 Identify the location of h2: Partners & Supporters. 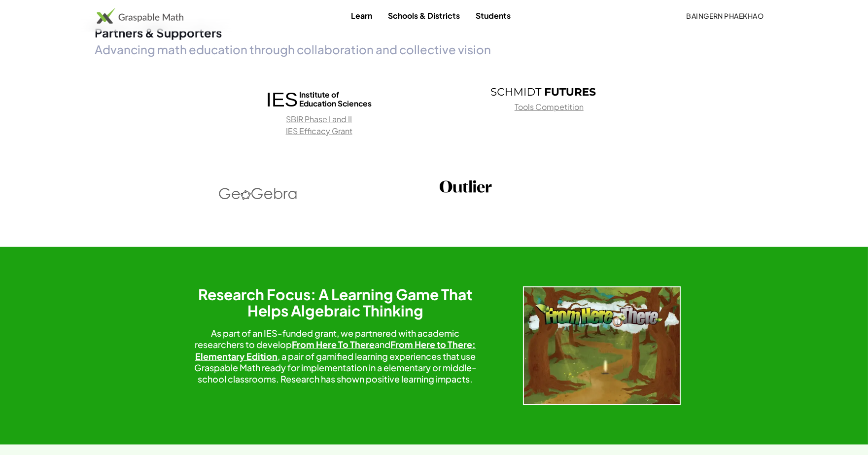
(434, 33).